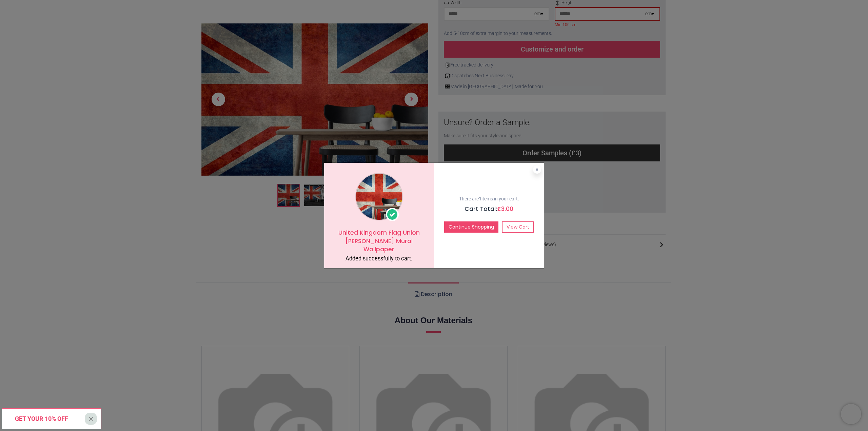 Image resolution: width=868 pixels, height=431 pixels. Describe the element at coordinates (379, 259) in the screenshot. I see `div: Added successfully to cart.` at that location.